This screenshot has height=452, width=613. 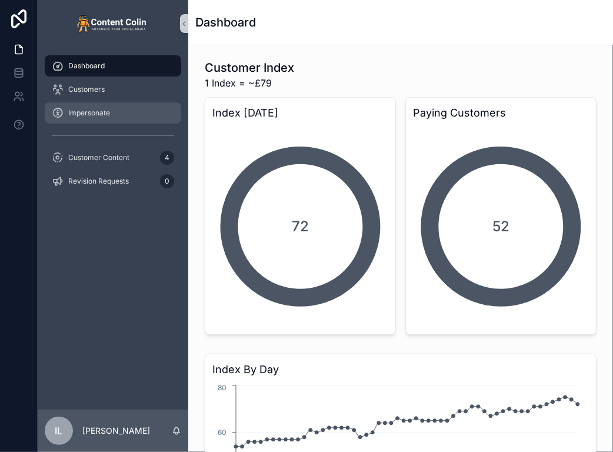 What do you see at coordinates (59, 430) in the screenshot?
I see `span: IL` at bounding box center [59, 430].